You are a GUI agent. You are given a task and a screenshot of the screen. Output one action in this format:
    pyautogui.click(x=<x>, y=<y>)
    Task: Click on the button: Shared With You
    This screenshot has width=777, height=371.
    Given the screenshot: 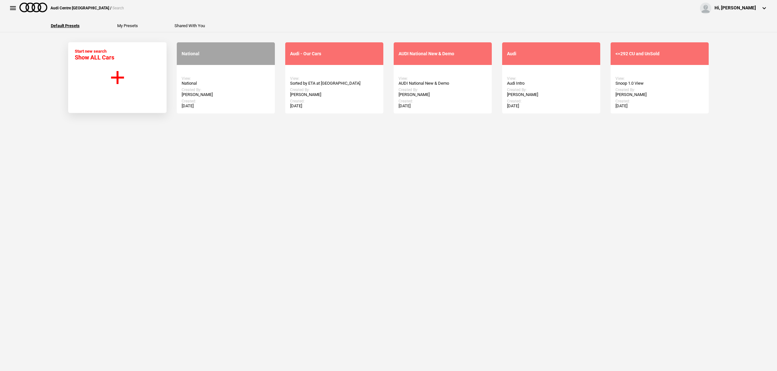 What is the action you would take?
    pyautogui.click(x=190, y=26)
    